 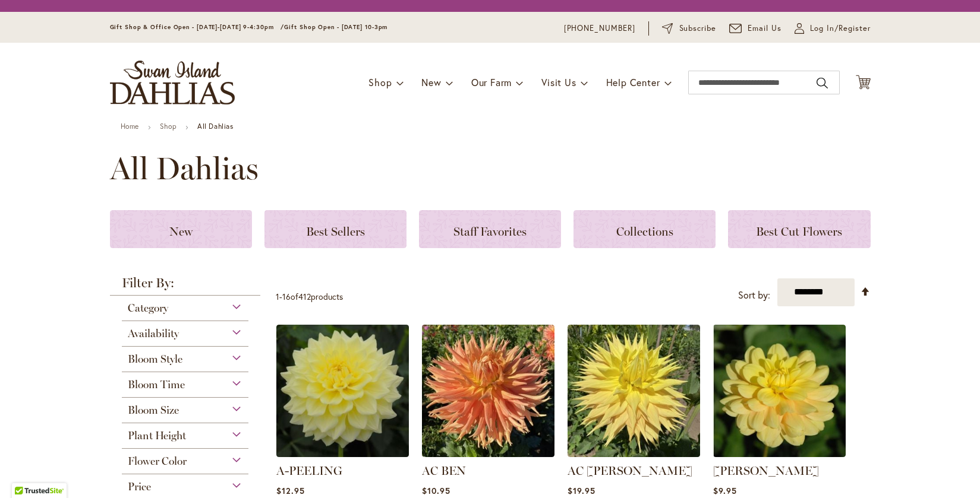 I want to click on span: Email Us, so click(x=764, y=28).